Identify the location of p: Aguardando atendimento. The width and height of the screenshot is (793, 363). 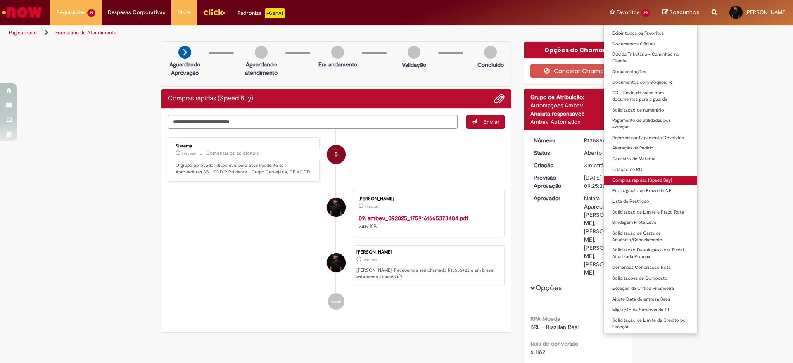
(261, 69).